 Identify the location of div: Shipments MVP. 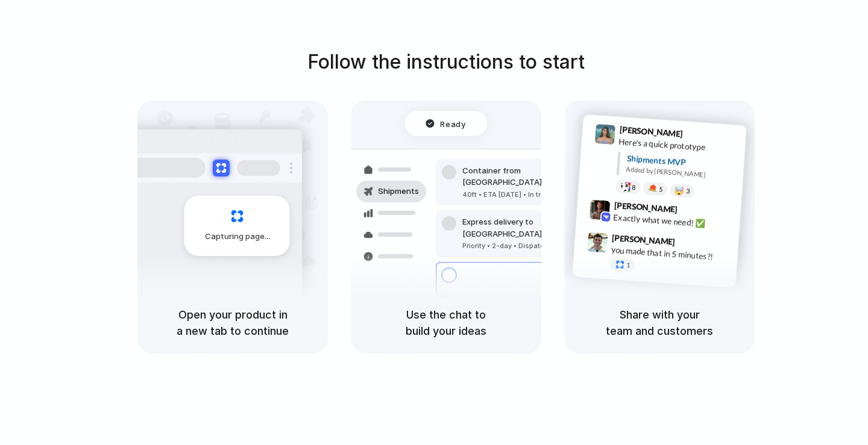
(682, 161).